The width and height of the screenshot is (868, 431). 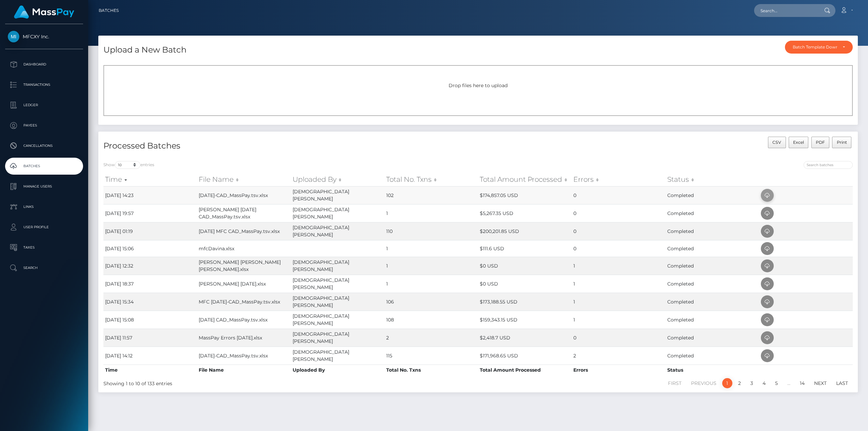 I want to click on a: Transactions, so click(x=44, y=85).